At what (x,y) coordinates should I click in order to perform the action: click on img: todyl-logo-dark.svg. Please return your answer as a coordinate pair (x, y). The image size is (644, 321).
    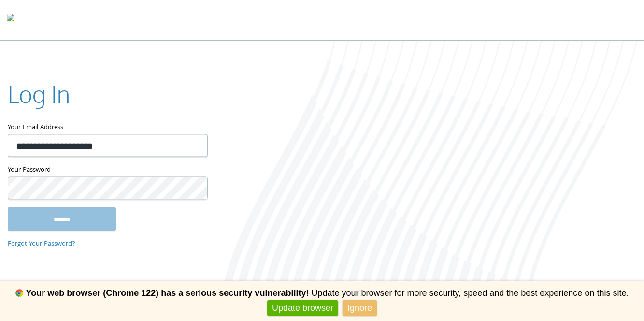
    Looking at the image, I should click on (10, 20).